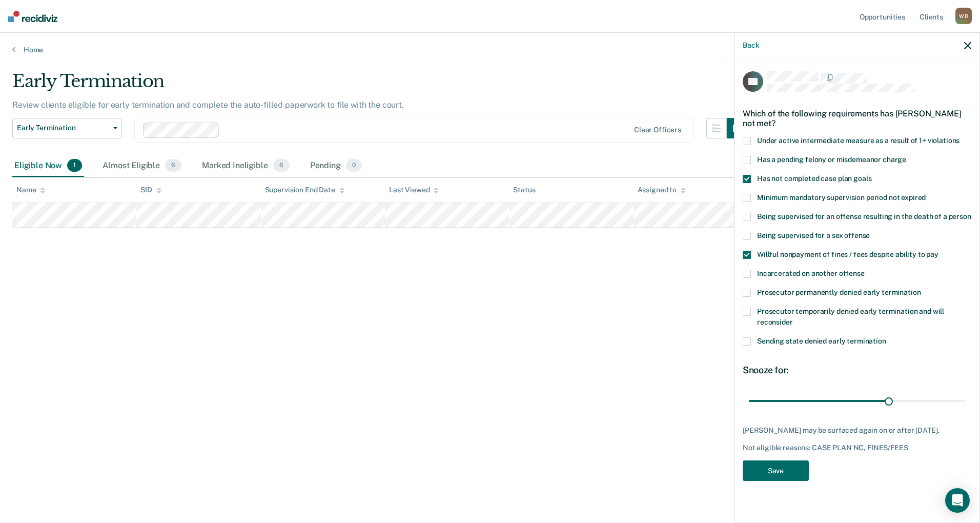 Image resolution: width=980 pixels, height=523 pixels. What do you see at coordinates (811, 274) in the screenshot?
I see `span: Incarcerated on another offense` at bounding box center [811, 274].